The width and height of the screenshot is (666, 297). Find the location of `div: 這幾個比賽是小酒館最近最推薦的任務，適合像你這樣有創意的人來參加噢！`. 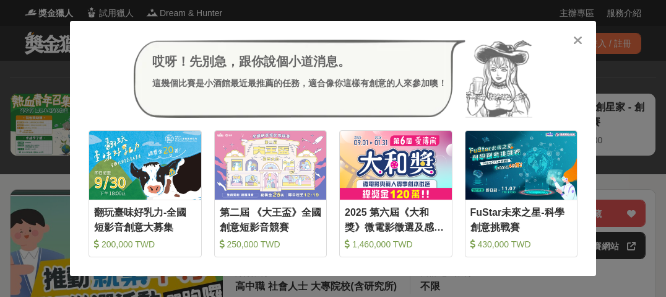

div: 這幾個比賽是小酒館最近最推薦的任務，適合像你這樣有創意的人來參加噢！ is located at coordinates (300, 83).